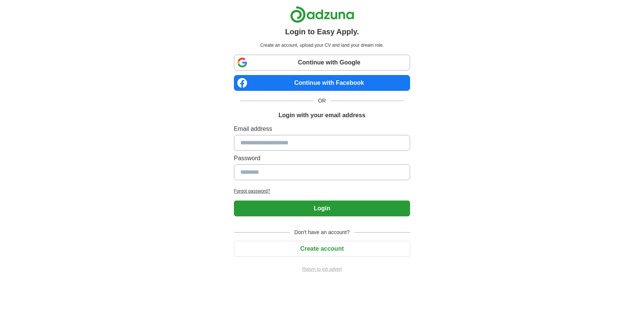  Describe the element at coordinates (322, 249) in the screenshot. I see `button: Create account` at that location.